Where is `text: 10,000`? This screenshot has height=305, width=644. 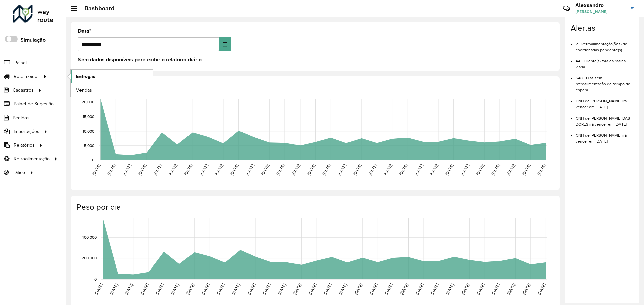 text: 10,000 is located at coordinates (88, 130).